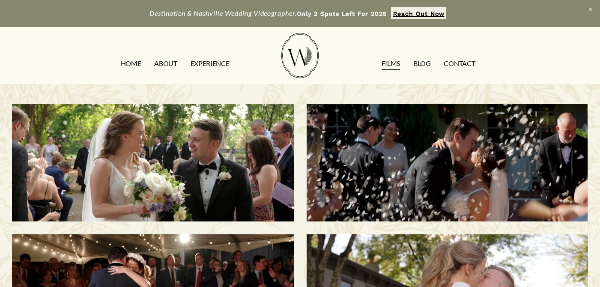 This screenshot has width=600, height=287. I want to click on a: HOME, so click(131, 63).